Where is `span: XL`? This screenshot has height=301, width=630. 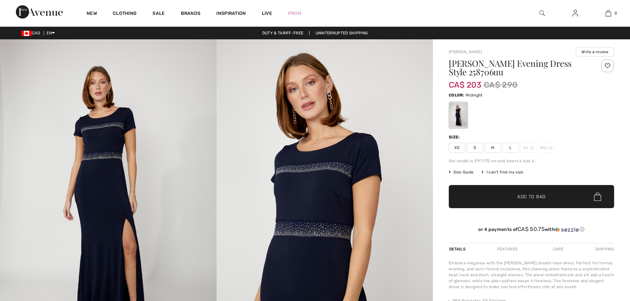 span: XL is located at coordinates (529, 148).